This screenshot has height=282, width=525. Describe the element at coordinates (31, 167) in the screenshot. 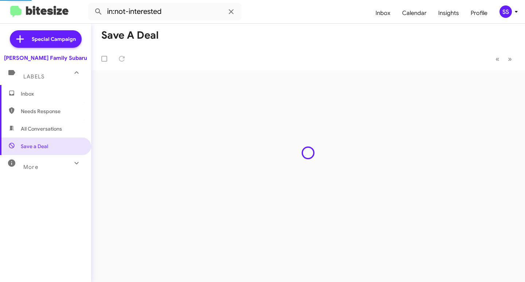

I see `span: More` at that location.